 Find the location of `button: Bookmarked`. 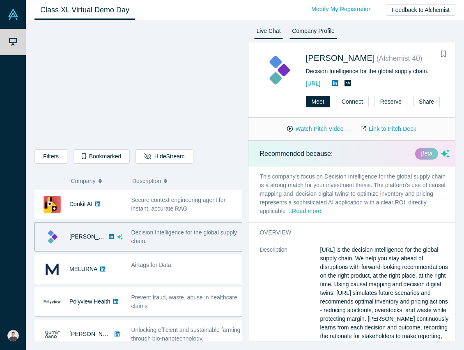

button: Bookmarked is located at coordinates (102, 156).